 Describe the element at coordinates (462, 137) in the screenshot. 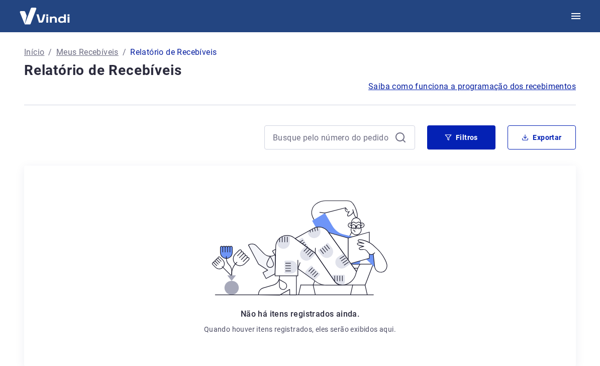

I see `button: Filtros` at that location.